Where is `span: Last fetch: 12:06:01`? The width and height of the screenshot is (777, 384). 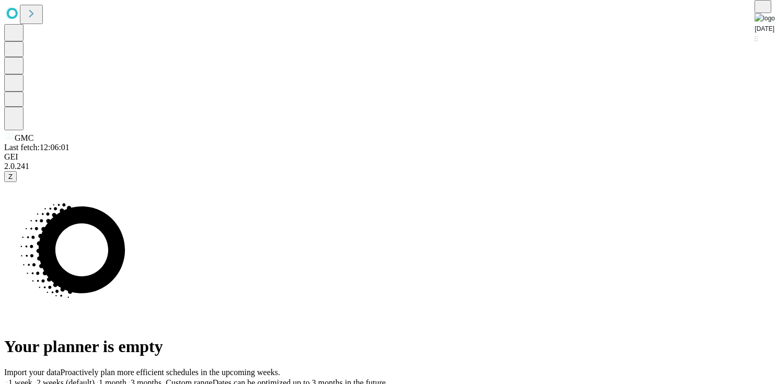
span: Last fetch: 12:06:01 is located at coordinates (37, 147).